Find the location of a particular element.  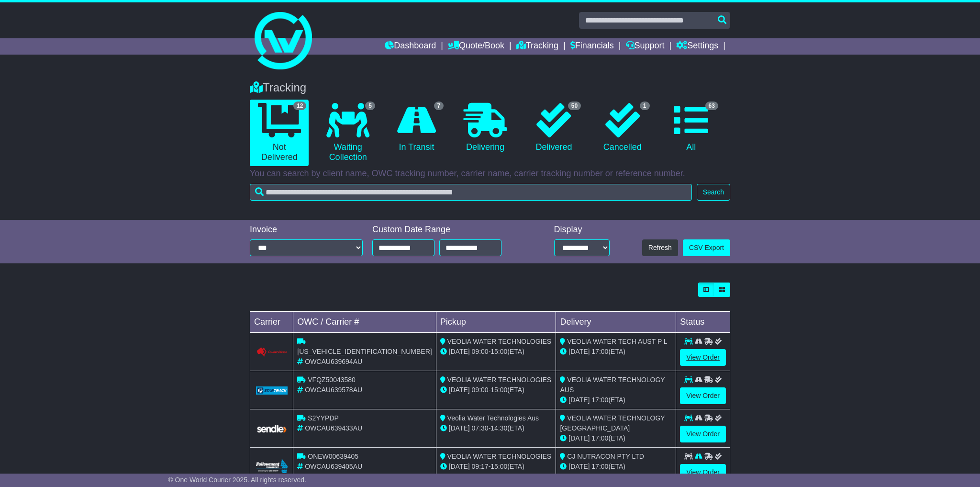

a: Tracking is located at coordinates (538, 47).